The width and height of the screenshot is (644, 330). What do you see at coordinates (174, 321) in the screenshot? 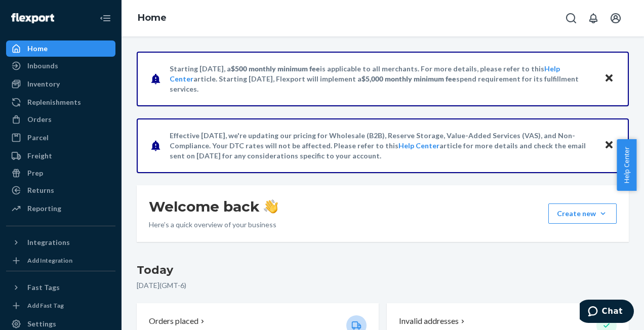
I see `p: Orders placed` at bounding box center [174, 321].